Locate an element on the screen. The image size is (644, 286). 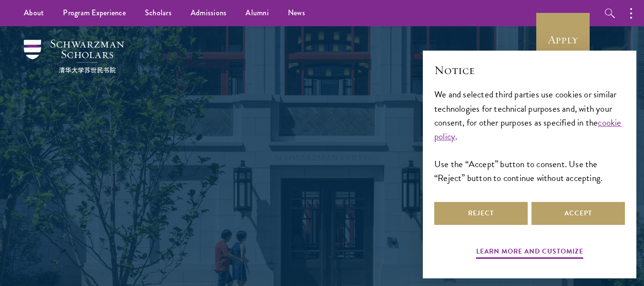
button: Accept is located at coordinates (579, 214).